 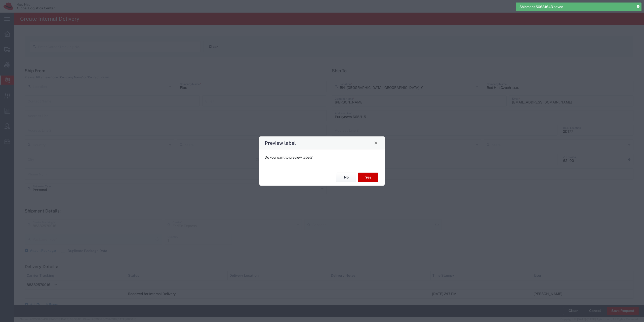 What do you see at coordinates (376, 143) in the screenshot?
I see `button: Close` at bounding box center [376, 143].